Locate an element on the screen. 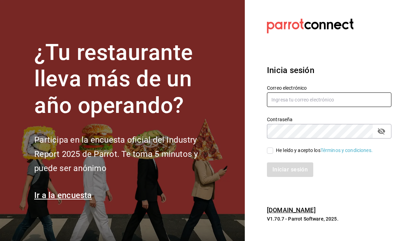 The image size is (408, 241). div: He leído y acepto los is located at coordinates (325, 150).